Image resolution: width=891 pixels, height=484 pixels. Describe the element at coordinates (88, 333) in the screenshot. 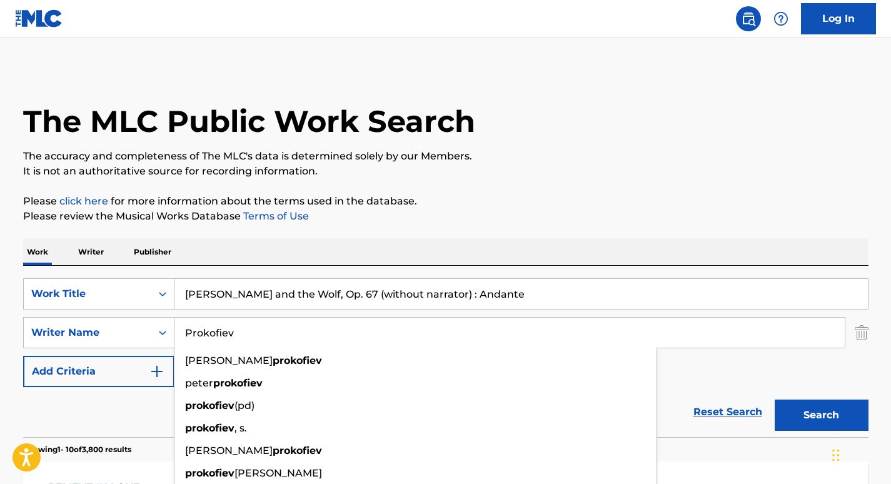

I see `div: Writer Name` at that location.